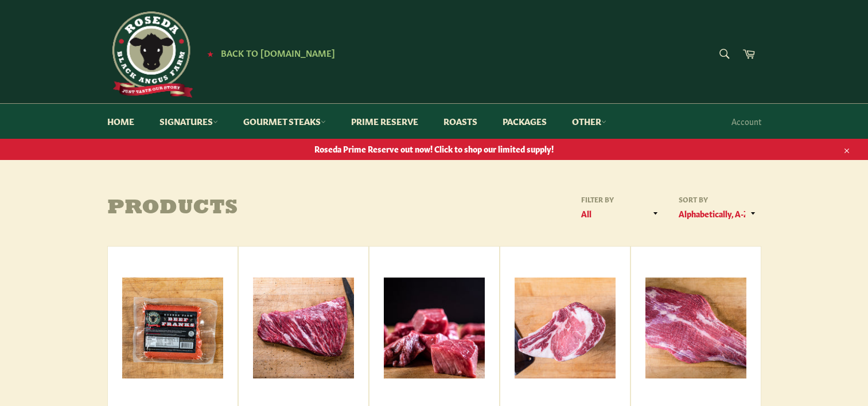 This screenshot has height=406, width=868. I want to click on img: Roseda Beef, so click(151, 55).